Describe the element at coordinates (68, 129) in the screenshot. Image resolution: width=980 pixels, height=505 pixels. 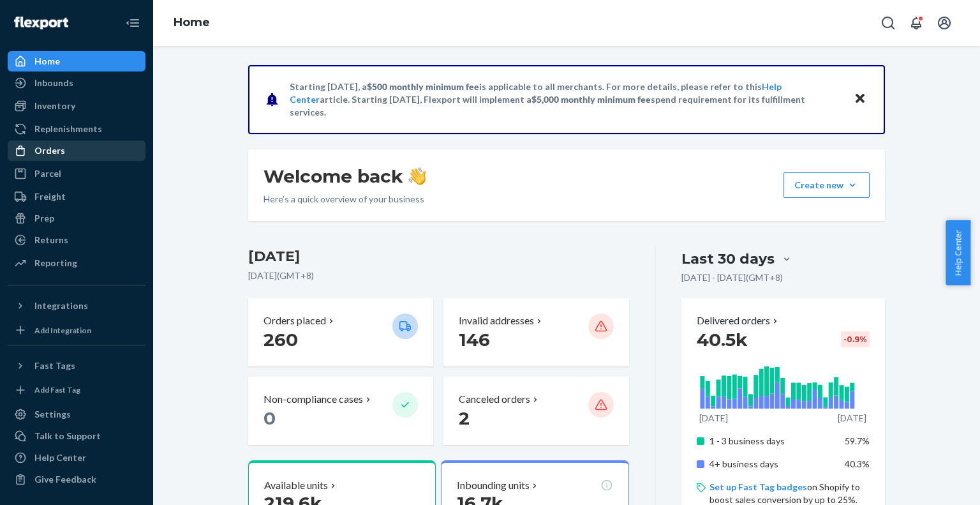
I see `div: Replenishments` at that location.